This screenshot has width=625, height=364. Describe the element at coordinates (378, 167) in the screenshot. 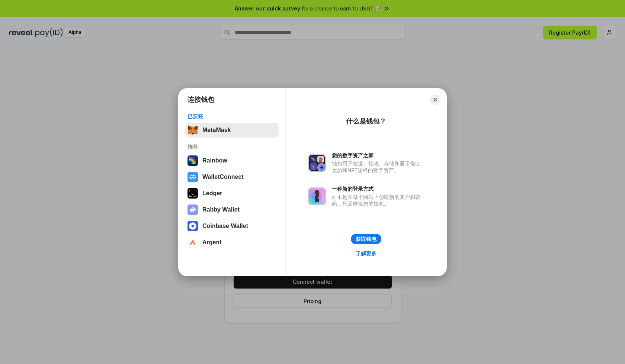

I see `div: 钱包用于发送、接收、存储和显示像以太坊和NFT这样的数字资产。` at that location.